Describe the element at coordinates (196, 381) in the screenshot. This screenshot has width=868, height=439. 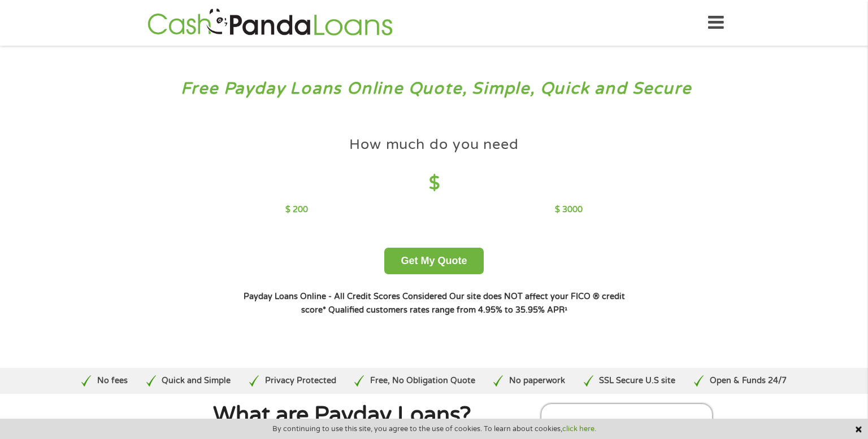
I see `p: Quick and Simple` at that location.